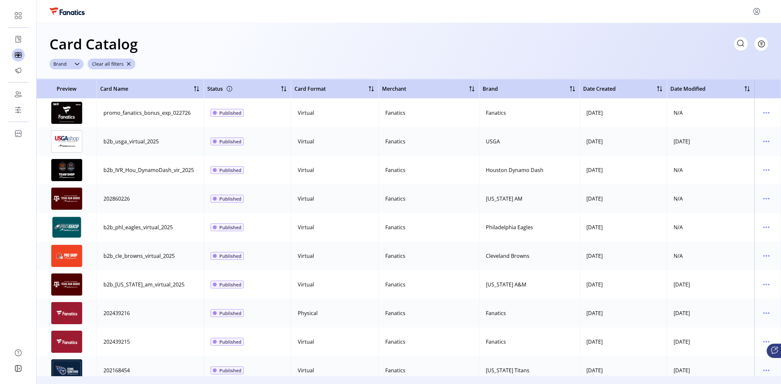  I want to click on span: Date Created, so click(599, 89).